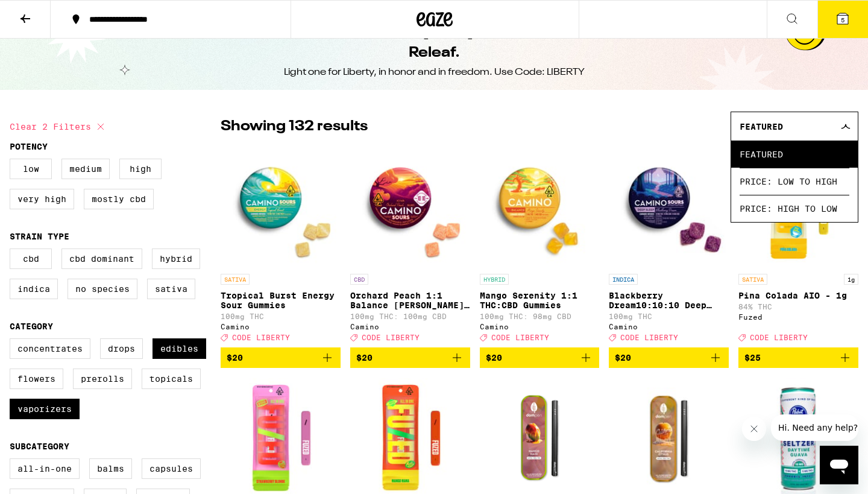 This screenshot has height=494, width=868. Describe the element at coordinates (540, 247) in the screenshot. I see `a: Open page for Mango Serenity 1:1 THC:CBD Gummies from Camino` at that location.